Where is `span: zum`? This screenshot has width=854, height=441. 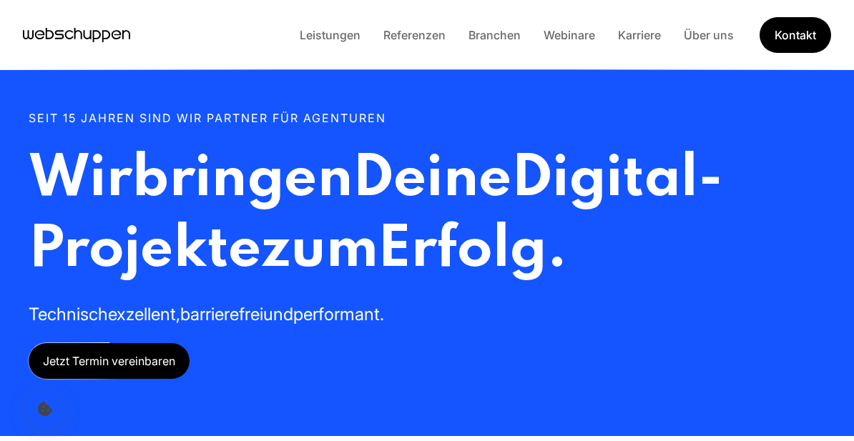 span: zum is located at coordinates (319, 250).